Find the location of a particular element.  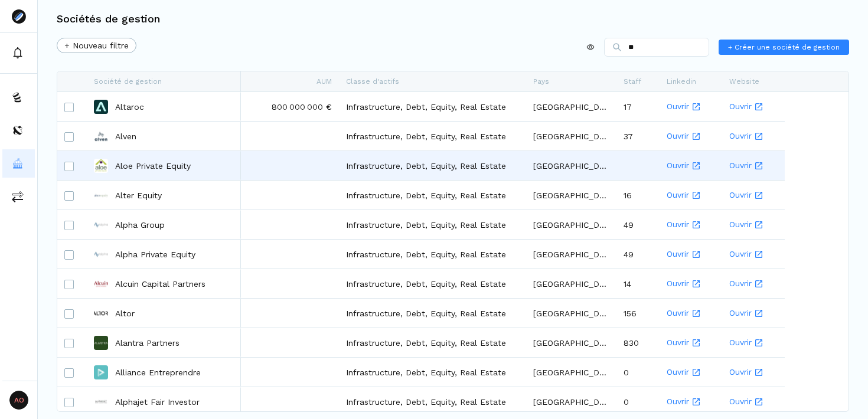

a: funds is located at coordinates (18, 97).